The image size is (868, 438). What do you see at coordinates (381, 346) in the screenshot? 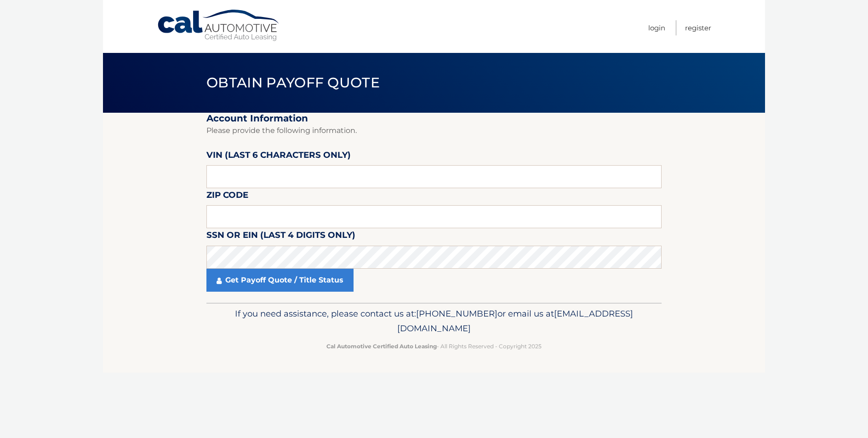
I see `strong: Cal Automotive Certified Auto Leasing` at bounding box center [381, 346].